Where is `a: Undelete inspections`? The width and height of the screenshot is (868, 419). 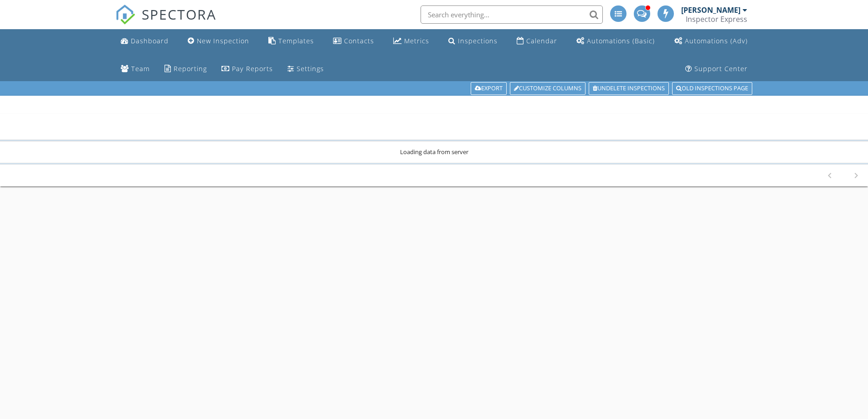
a: Undelete inspections is located at coordinates (629, 88).